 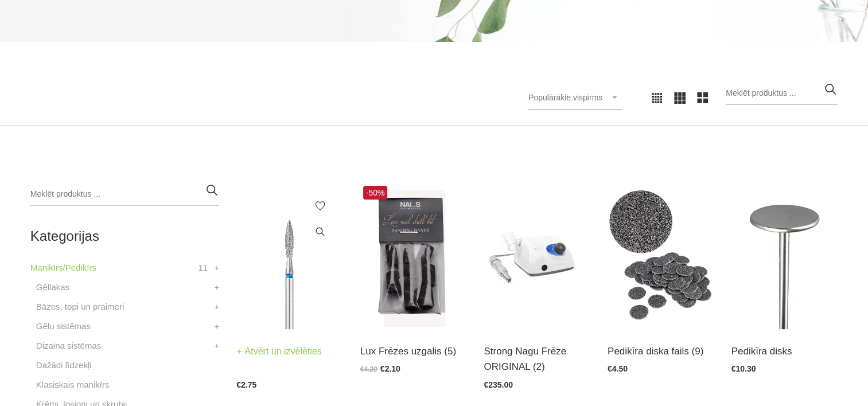 I want to click on a: Pedikīra disks, so click(x=785, y=351).